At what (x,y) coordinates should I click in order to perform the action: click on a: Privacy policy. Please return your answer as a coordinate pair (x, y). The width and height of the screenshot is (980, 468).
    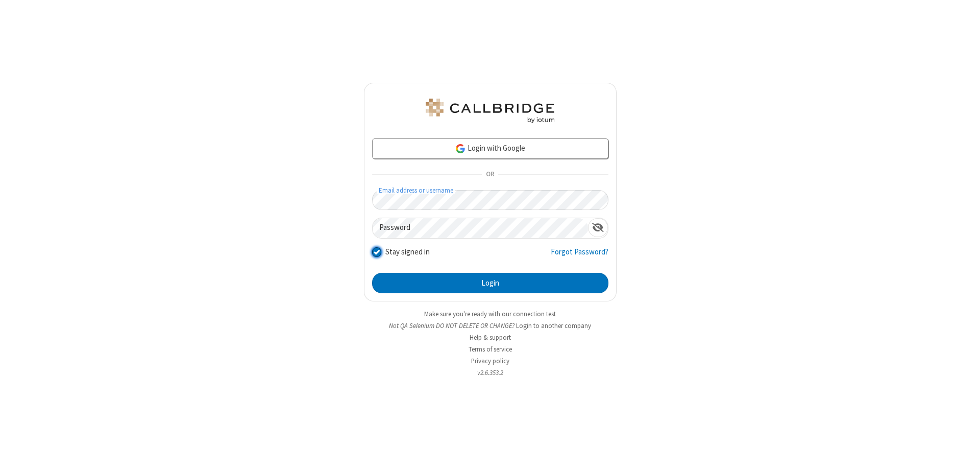
    Looking at the image, I should click on (490, 360).